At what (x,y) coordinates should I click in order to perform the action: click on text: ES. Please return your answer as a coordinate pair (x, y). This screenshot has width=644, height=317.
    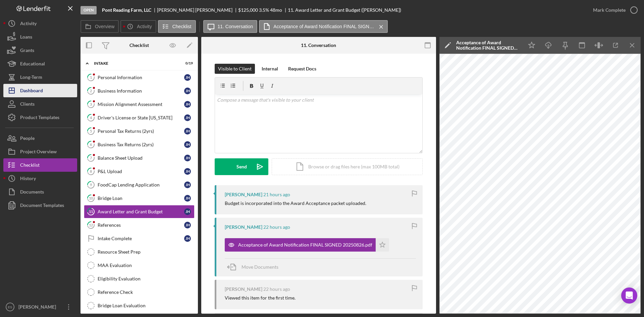
    Looking at the image, I should click on (10, 307).